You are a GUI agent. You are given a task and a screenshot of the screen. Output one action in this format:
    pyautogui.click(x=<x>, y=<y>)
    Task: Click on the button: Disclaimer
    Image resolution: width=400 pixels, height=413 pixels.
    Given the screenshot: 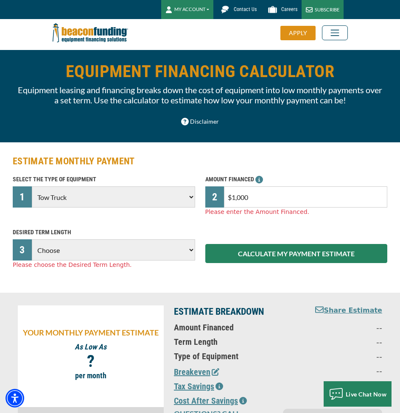 What is the action you would take?
    pyautogui.click(x=200, y=122)
    